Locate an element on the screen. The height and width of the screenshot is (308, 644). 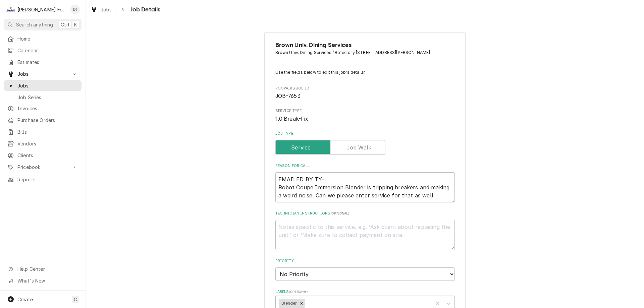
span: C is located at coordinates (76, 300).